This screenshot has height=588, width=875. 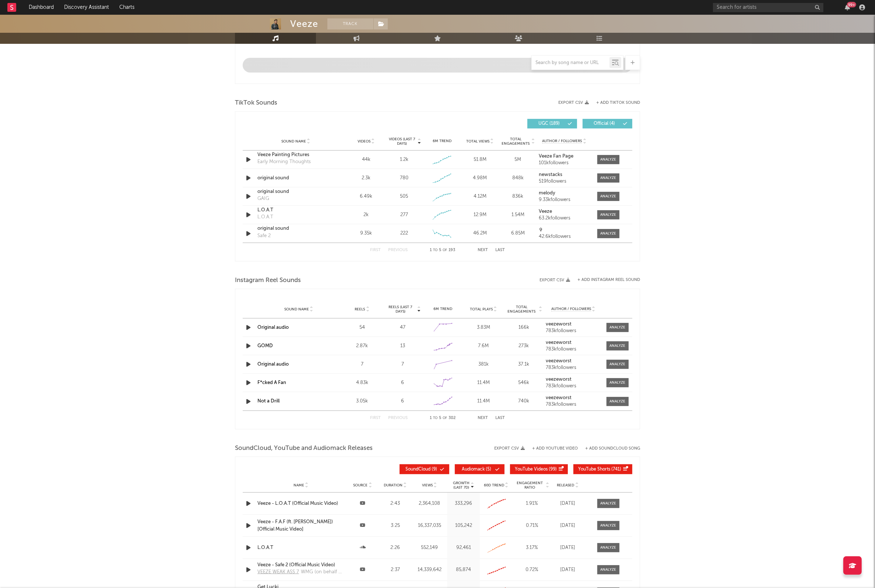 I want to click on a: Original audio, so click(x=273, y=327).